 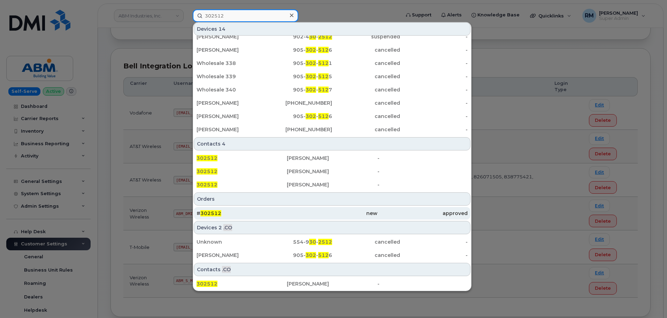 What do you see at coordinates (230, 63) in the screenshot?
I see `div: Wholesale 338` at bounding box center [230, 63].